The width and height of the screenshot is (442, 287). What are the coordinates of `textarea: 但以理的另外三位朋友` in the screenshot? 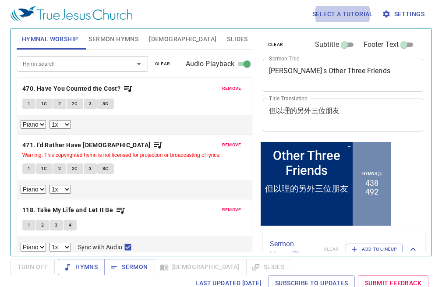 It's located at (343, 115).